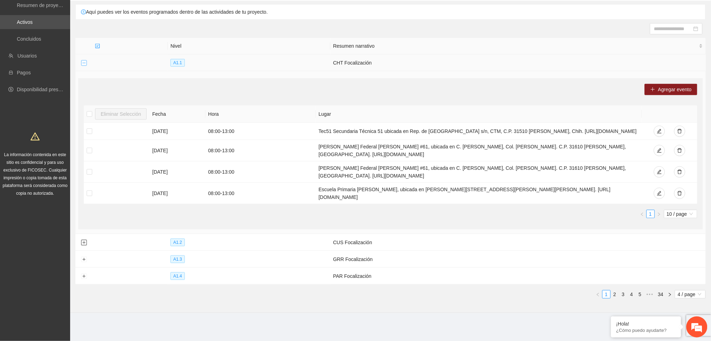  Describe the element at coordinates (653, 90) in the screenshot. I see `span: plus` at that location.